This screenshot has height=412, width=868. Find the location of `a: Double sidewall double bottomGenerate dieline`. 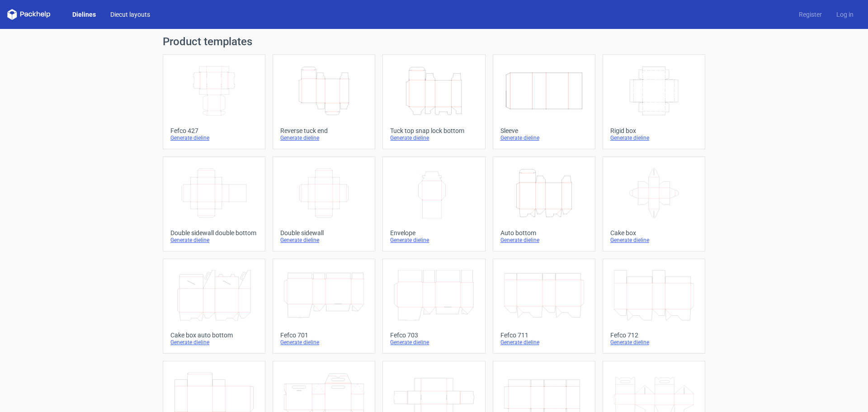

a: Double sidewall double bottomGenerate dieline is located at coordinates (214, 204).